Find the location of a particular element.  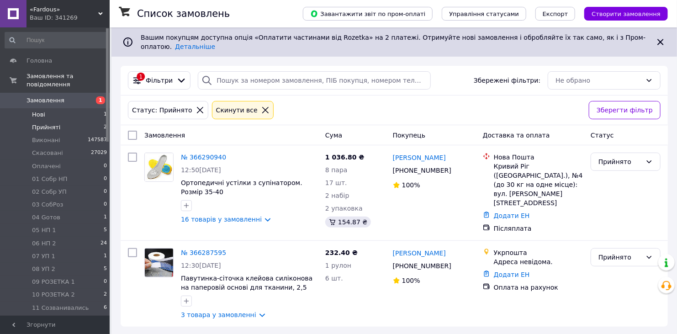

span: Фільтри is located at coordinates (159, 80).